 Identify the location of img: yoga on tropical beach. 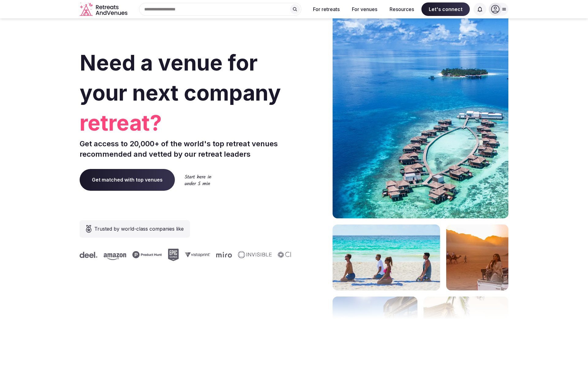
(386, 257).